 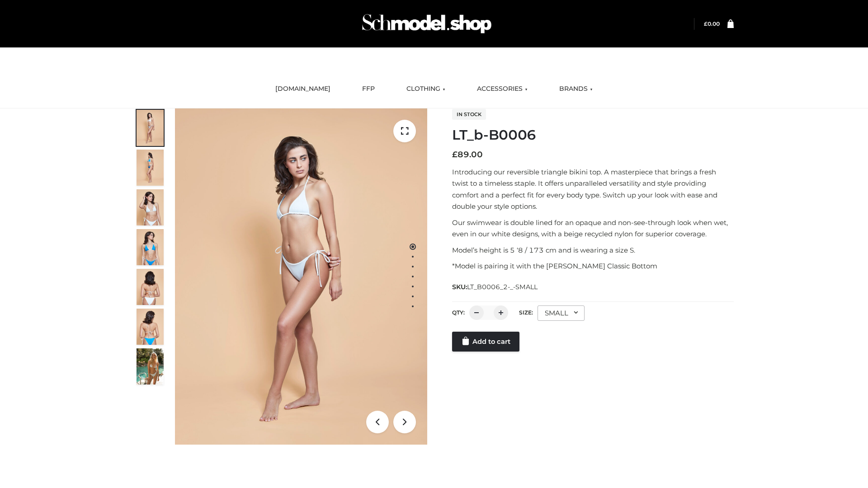 I want to click on a: Schmodel Admin 964, so click(x=427, y=23).